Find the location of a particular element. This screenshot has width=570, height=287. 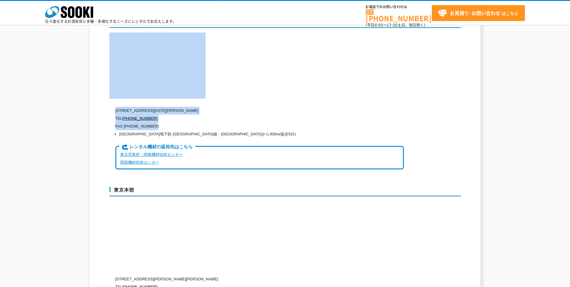

span: 8:50 is located at coordinates (379, 25).